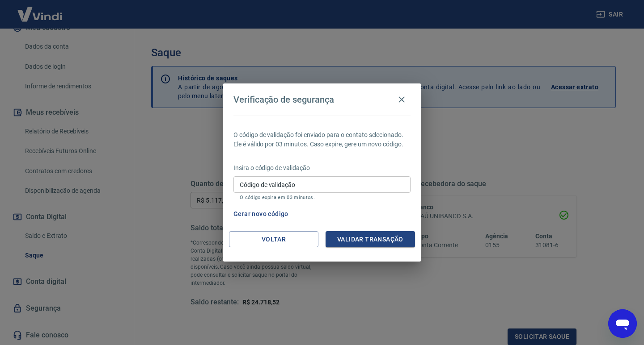 The image size is (644, 345). Describe the element at coordinates (322, 197) in the screenshot. I see `p: O código expira em 03 minutos.` at that location.